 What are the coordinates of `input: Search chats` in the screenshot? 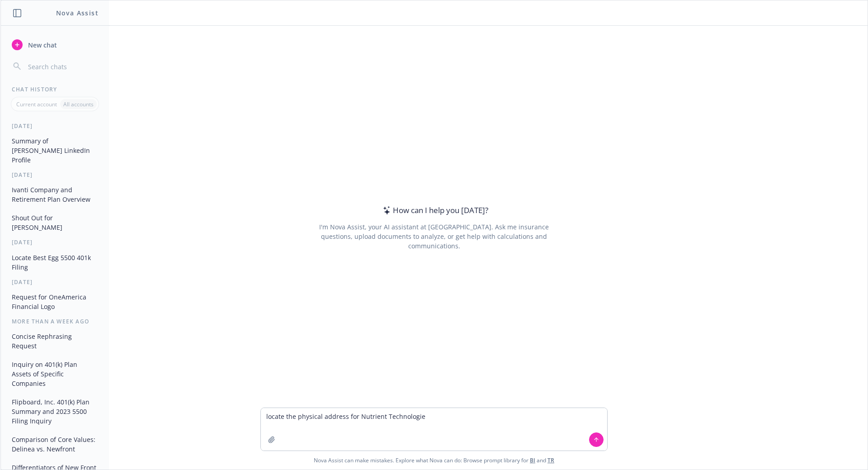 It's located at (62, 67).